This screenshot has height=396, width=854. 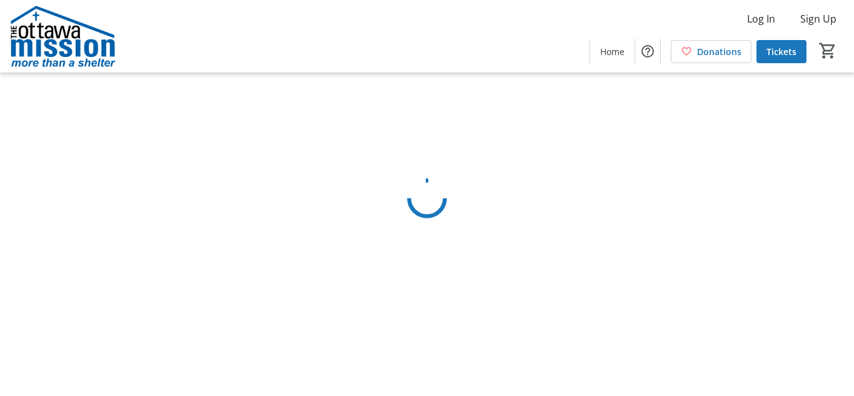 What do you see at coordinates (819, 19) in the screenshot?
I see `button: Sign Up` at bounding box center [819, 19].